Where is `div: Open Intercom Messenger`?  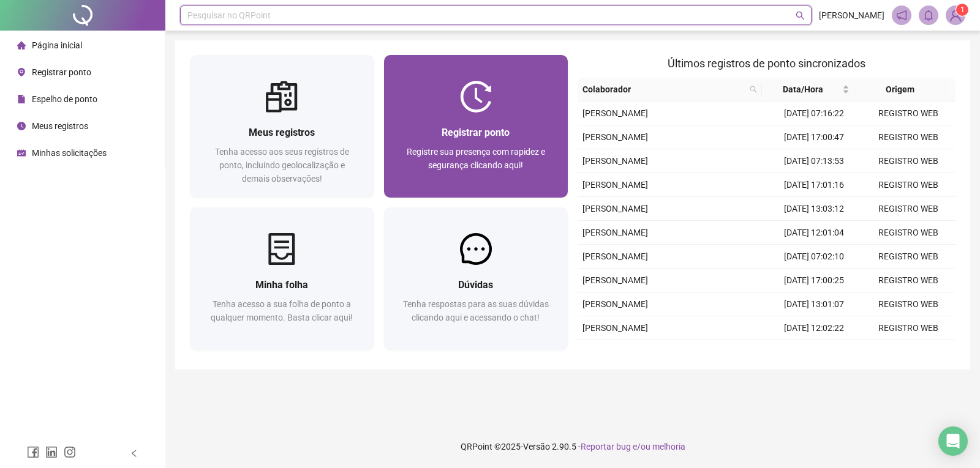
div: Open Intercom Messenger is located at coordinates (953, 441).